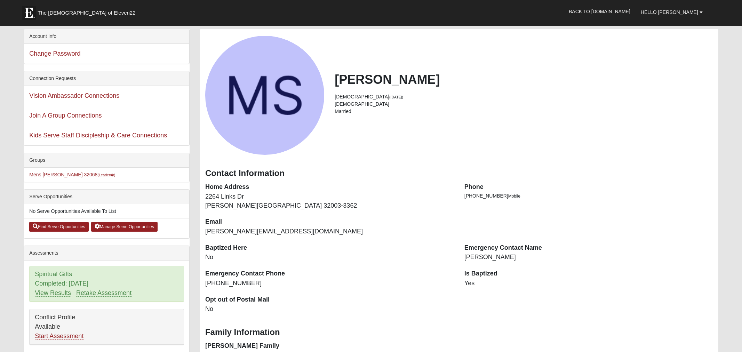 This screenshot has width=742, height=352. I want to click on a: Start Assessment, so click(59, 336).